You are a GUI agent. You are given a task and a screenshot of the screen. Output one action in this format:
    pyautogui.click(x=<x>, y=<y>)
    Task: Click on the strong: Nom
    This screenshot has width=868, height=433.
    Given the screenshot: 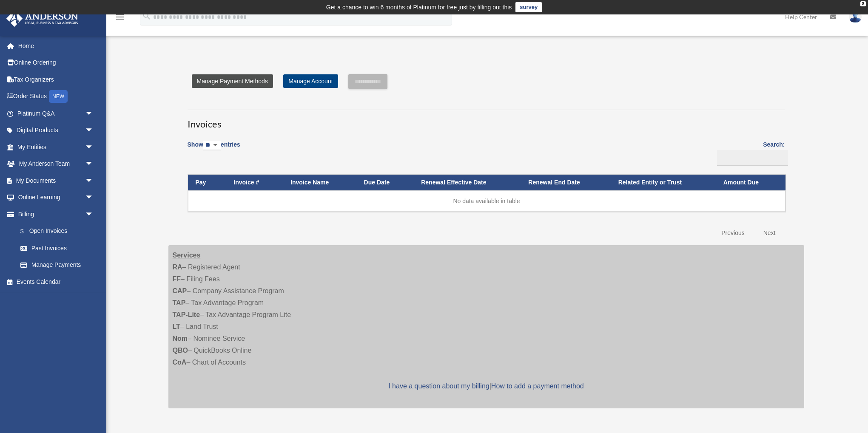 What is the action you would take?
    pyautogui.click(x=180, y=338)
    